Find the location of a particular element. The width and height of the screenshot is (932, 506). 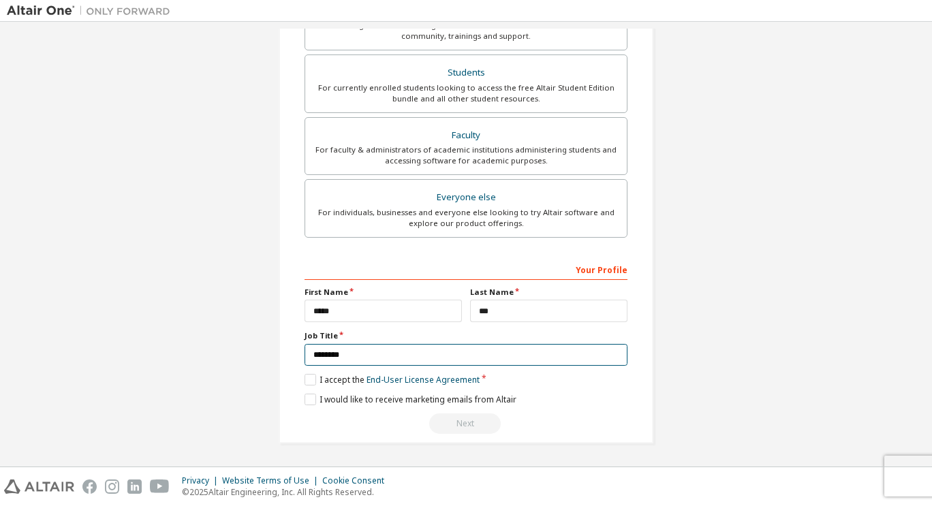

div: Privacy is located at coordinates (202, 481).